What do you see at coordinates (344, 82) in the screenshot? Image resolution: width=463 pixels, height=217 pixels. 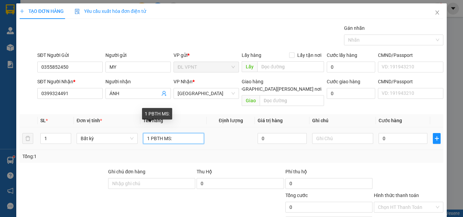 I see `label: Cước giao hàng` at bounding box center [344, 82].